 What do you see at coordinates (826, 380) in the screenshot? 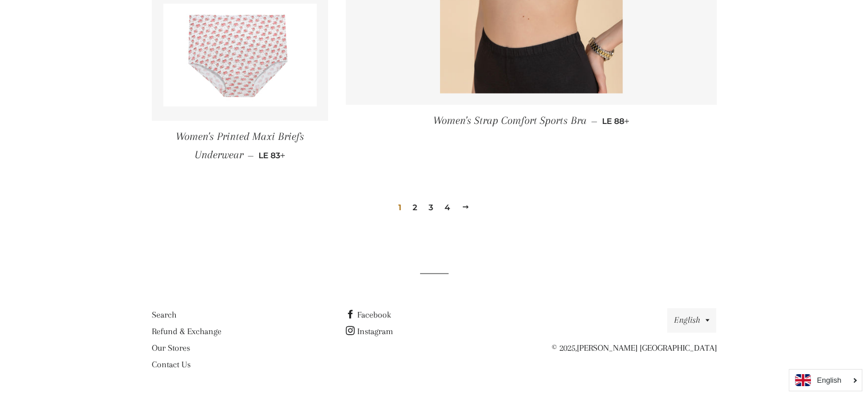
I see `a: English` at bounding box center [826, 380].